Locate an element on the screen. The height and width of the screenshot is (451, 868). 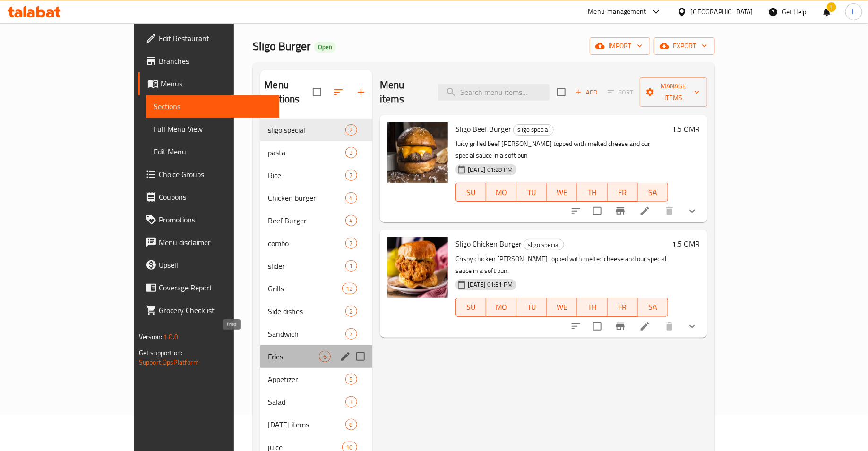
div: pasta is located at coordinates (306, 152).